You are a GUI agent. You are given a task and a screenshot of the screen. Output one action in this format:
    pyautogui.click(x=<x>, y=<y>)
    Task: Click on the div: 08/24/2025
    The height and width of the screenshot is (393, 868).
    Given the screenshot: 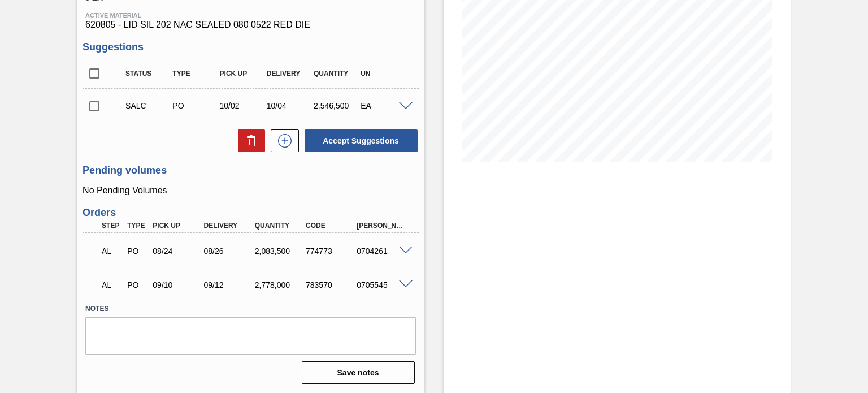 What is the action you would take?
    pyautogui.click(x=177, y=251)
    